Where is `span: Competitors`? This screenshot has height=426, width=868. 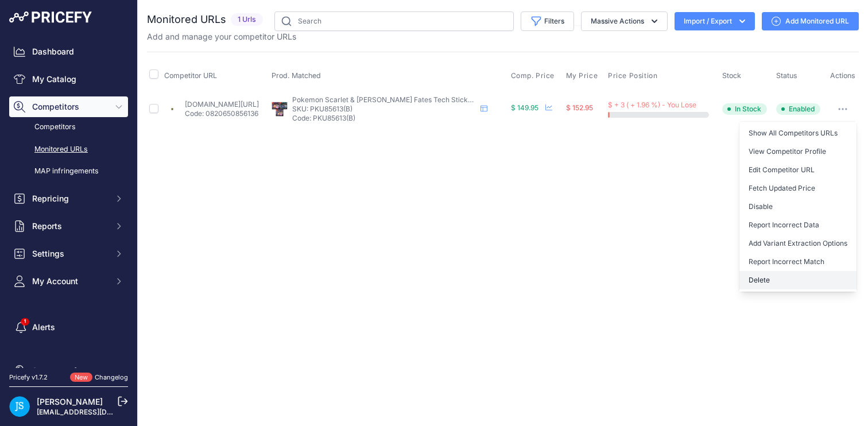 span: Competitors is located at coordinates (69, 106).